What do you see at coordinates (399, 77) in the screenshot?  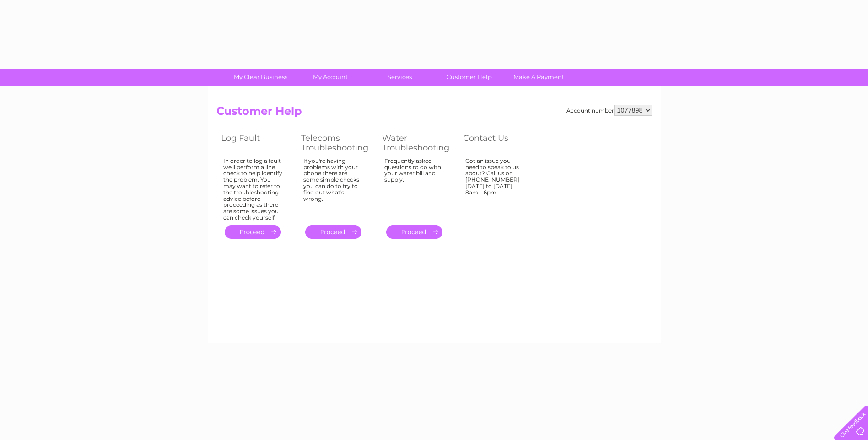 I see `a: Services` at bounding box center [399, 77].